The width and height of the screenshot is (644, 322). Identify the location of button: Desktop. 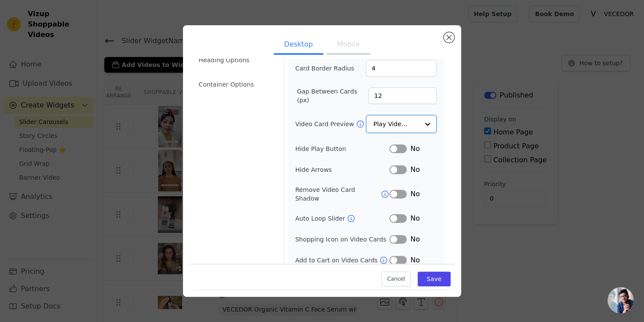
(298, 45).